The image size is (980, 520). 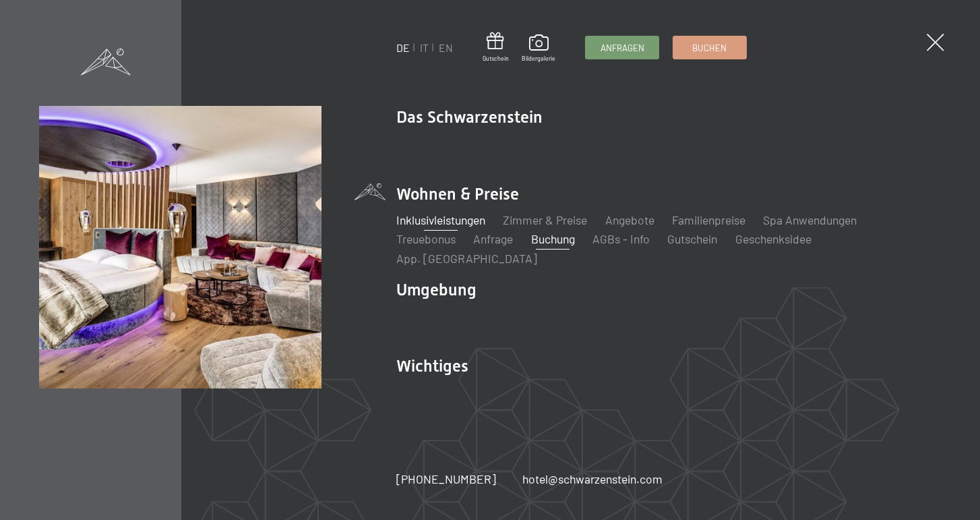 What do you see at coordinates (809, 220) in the screenshot?
I see `a: Spa Anwendungen` at bounding box center [809, 220].